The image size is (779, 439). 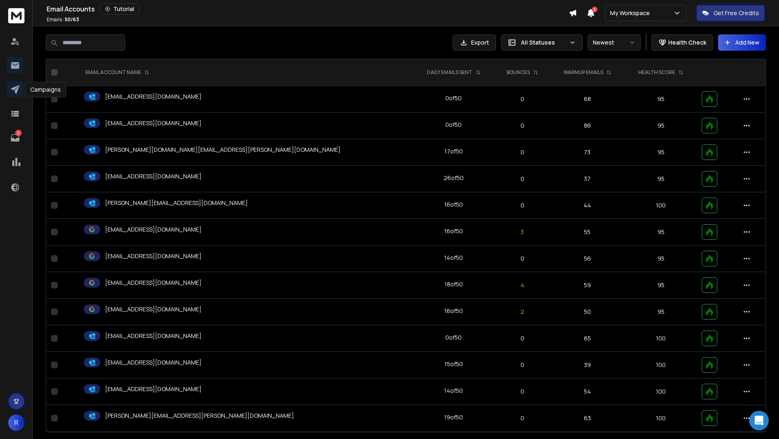 I want to click on td: 39, so click(x=588, y=365).